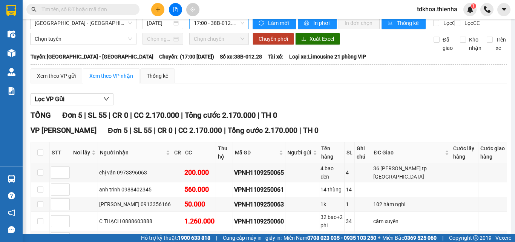 Image resolution: width=515 pixels, height=242 pixels. What do you see at coordinates (410, 238) in the screenshot?
I see `span: Miền Bắc` at bounding box center [410, 238].